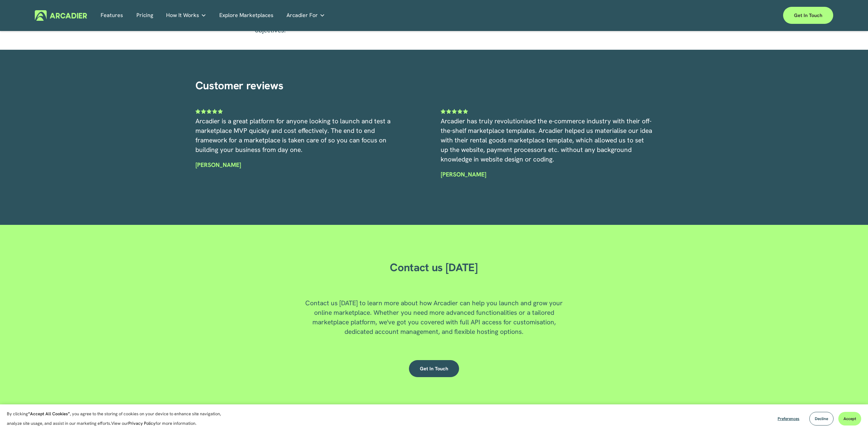 The image size is (868, 433). What do you see at coordinates (547, 140) in the screenshot?
I see `span: Arcadier has truly revolutionised the e-commerce industry with their off-the-shelf marketplace te...` at bounding box center [547, 140].